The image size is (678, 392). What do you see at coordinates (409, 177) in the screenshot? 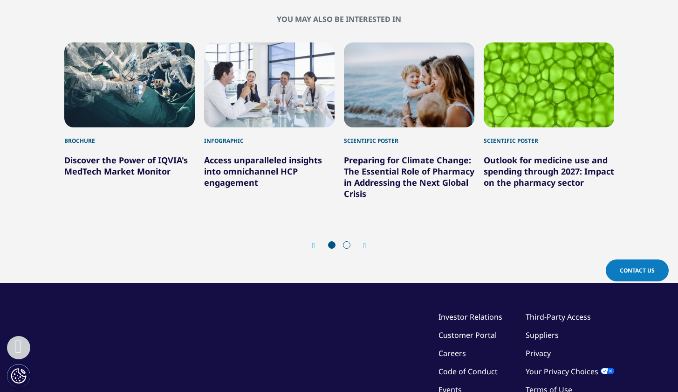
I see `a: Preparing for Climate Change: The Essential Role of Pharmacy in Addressing the Next Global Crisis` at bounding box center [409, 177].